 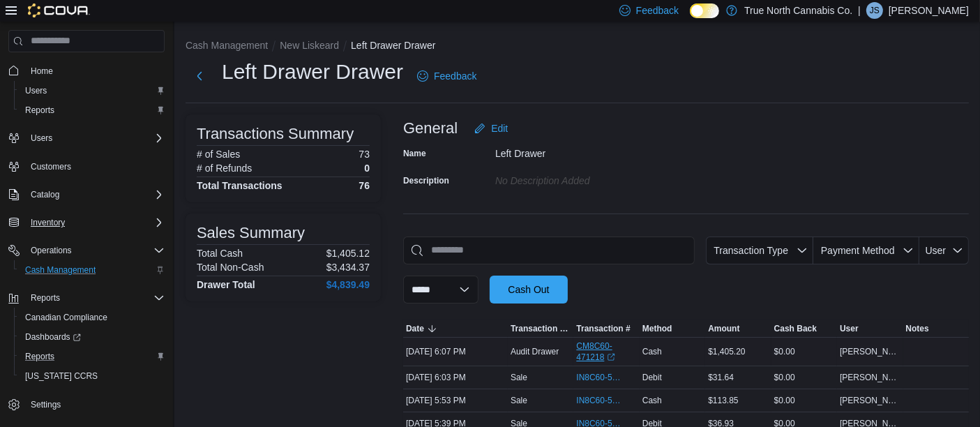 I want to click on button: IN8C60-5267884, so click(x=606, y=401).